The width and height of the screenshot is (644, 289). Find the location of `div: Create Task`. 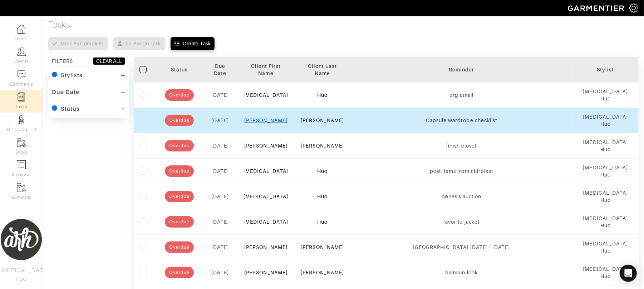

div: Create Task is located at coordinates (197, 44).